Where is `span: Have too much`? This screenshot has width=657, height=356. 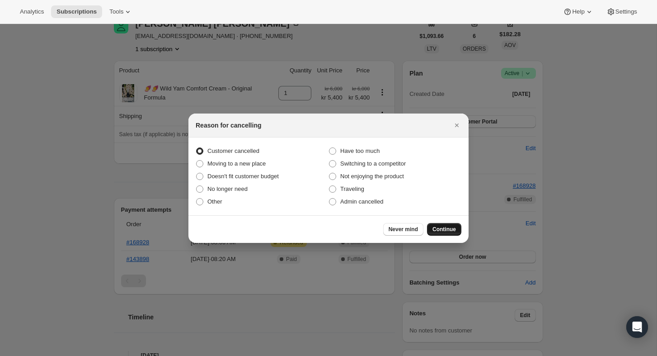 span: Have too much is located at coordinates (360, 151).